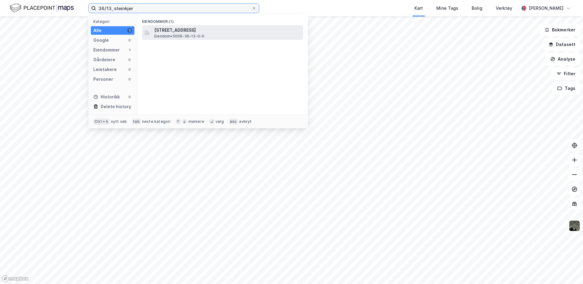 The image size is (583, 284). Describe the element at coordinates (15, 279) in the screenshot. I see `a: Mapbox homepage` at that location.